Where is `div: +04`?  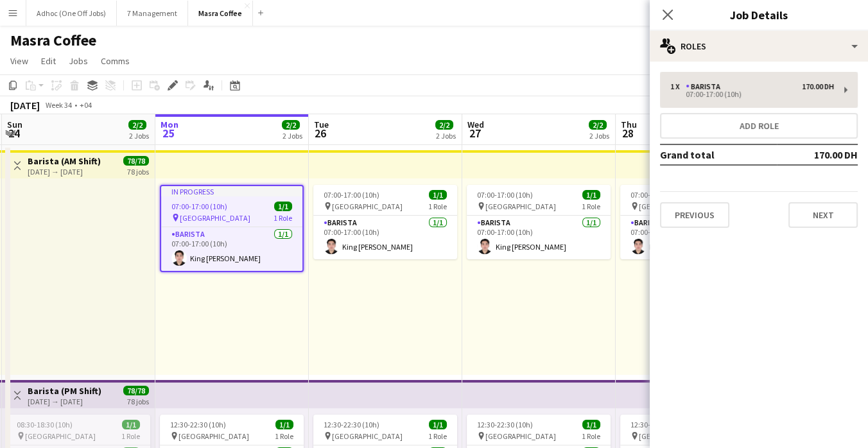 div: +04 is located at coordinates (85, 105).